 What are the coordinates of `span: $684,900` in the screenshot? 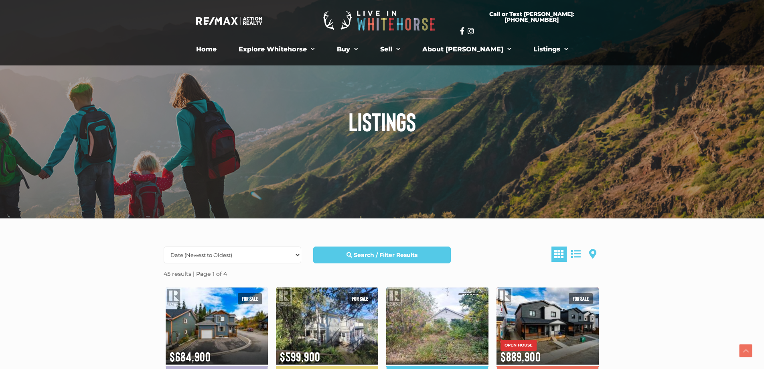 It's located at (217, 352).